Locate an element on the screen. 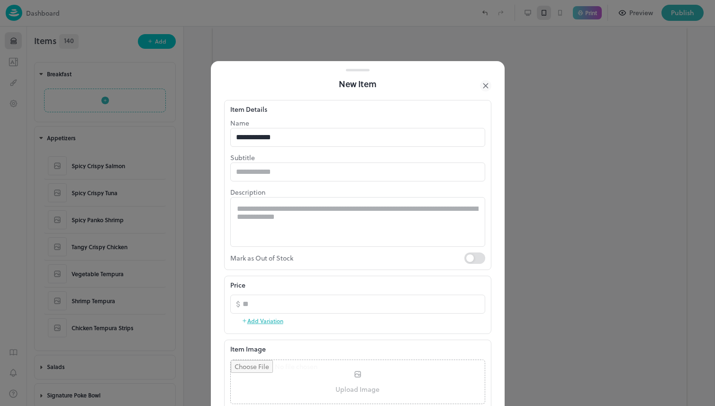  p: Description is located at coordinates (358, 192).